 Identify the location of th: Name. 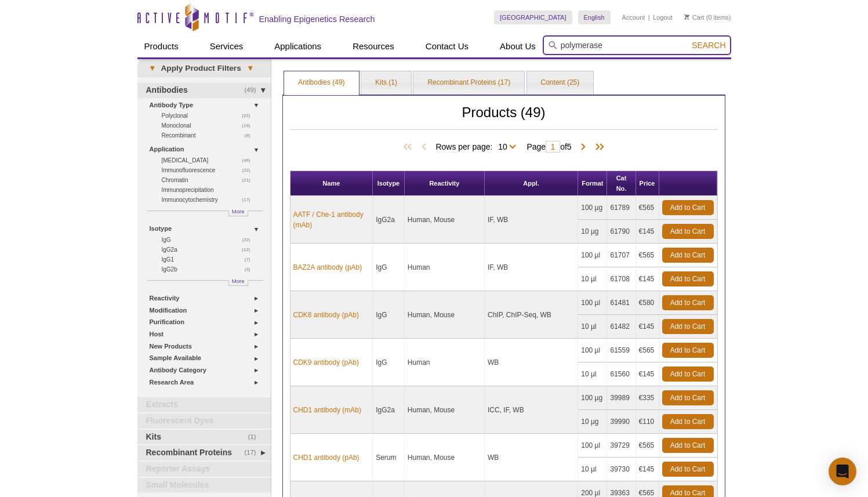
(332, 183).